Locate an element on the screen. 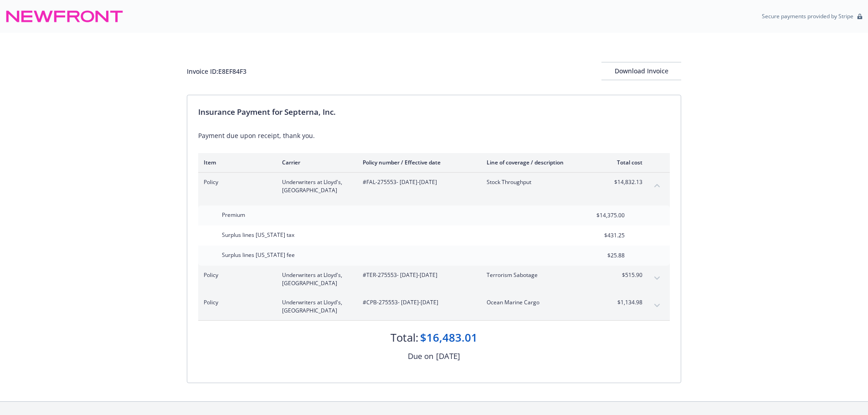 This screenshot has width=868, height=415. div: Download Invoice is located at coordinates (641, 71).